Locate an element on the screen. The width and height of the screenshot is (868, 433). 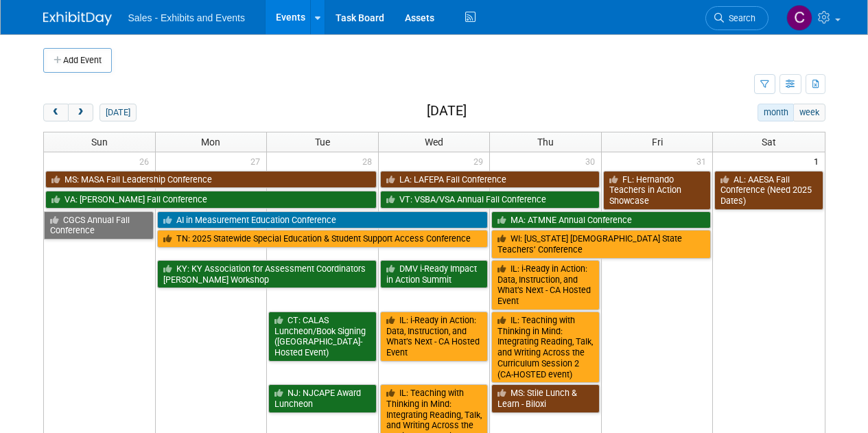
span: Tue is located at coordinates (323, 142).